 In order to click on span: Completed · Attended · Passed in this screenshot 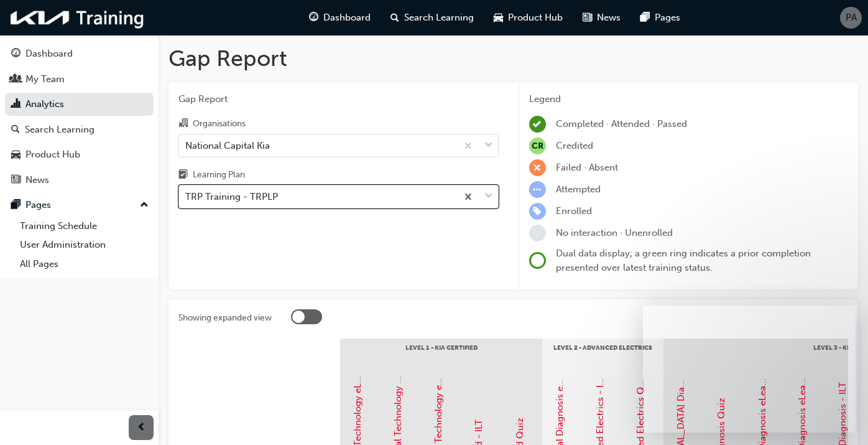, I will do `click(621, 124)`.